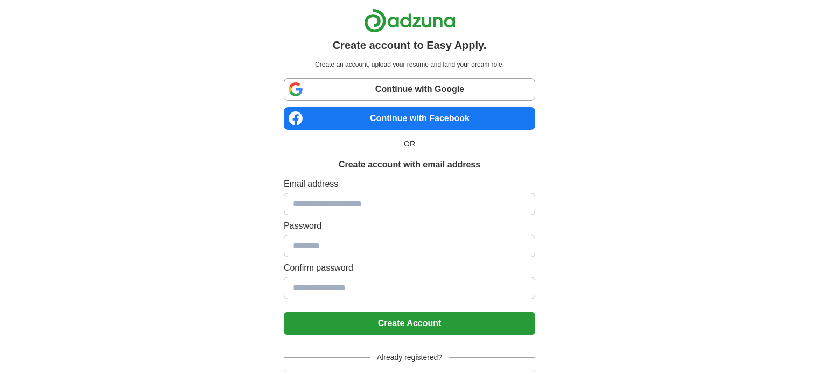 The image size is (819, 374). What do you see at coordinates (410, 45) in the screenshot?
I see `h1: Create account to Easy Apply.` at bounding box center [410, 45].